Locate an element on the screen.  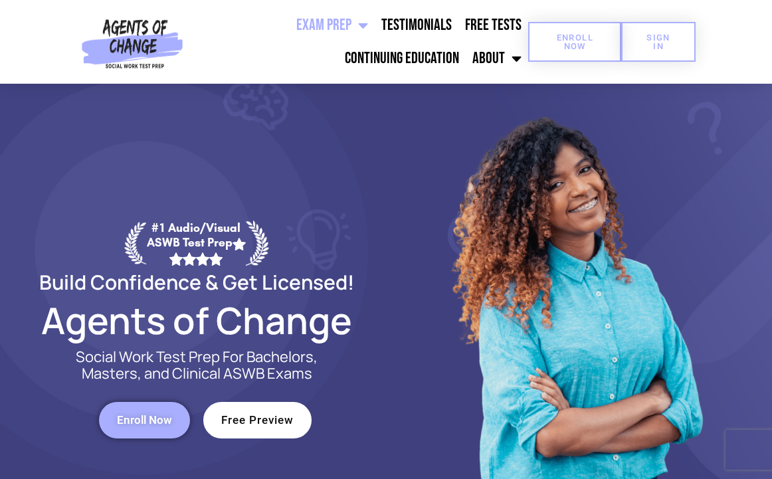
a: Free Tests is located at coordinates (493, 25).